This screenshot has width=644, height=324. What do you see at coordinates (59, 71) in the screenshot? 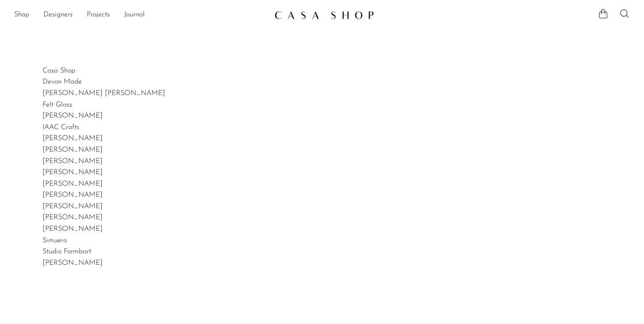
I see `a: Casa Shop` at bounding box center [59, 71].